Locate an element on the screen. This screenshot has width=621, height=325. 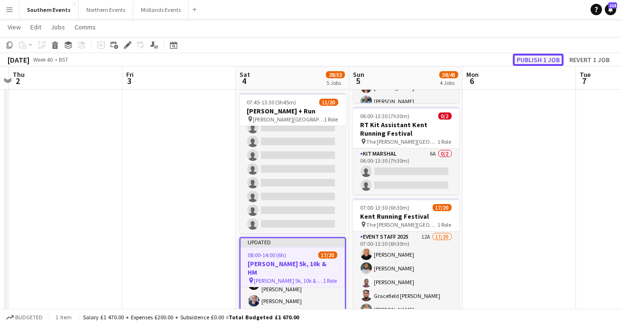
span: Comms is located at coordinates (85, 27).